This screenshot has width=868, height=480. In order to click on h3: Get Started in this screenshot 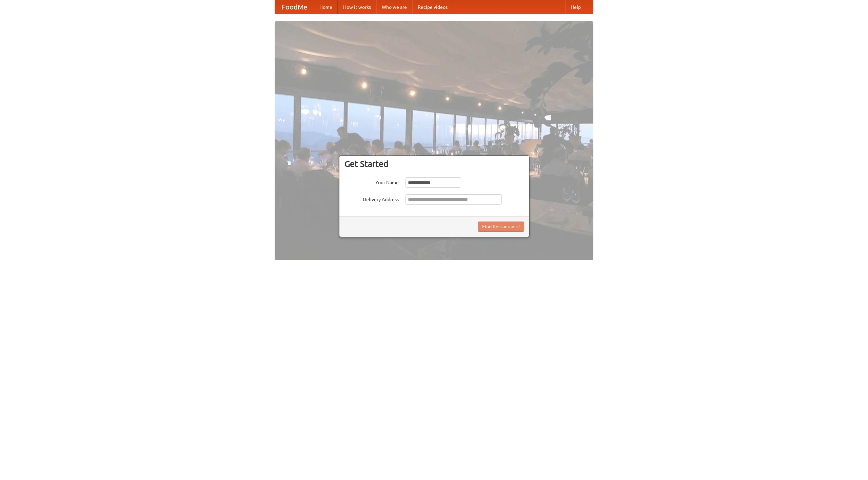, I will do `click(434, 164)`.